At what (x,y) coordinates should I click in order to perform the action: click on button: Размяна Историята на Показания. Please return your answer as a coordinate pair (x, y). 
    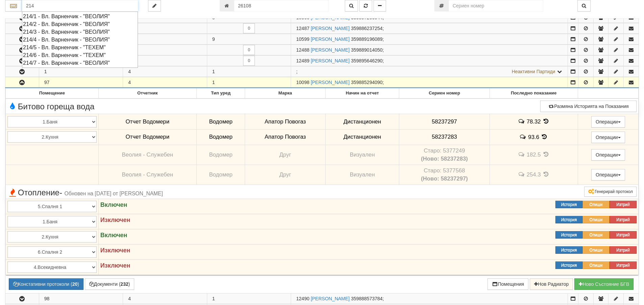
    Looking at the image, I should click on (588, 106).